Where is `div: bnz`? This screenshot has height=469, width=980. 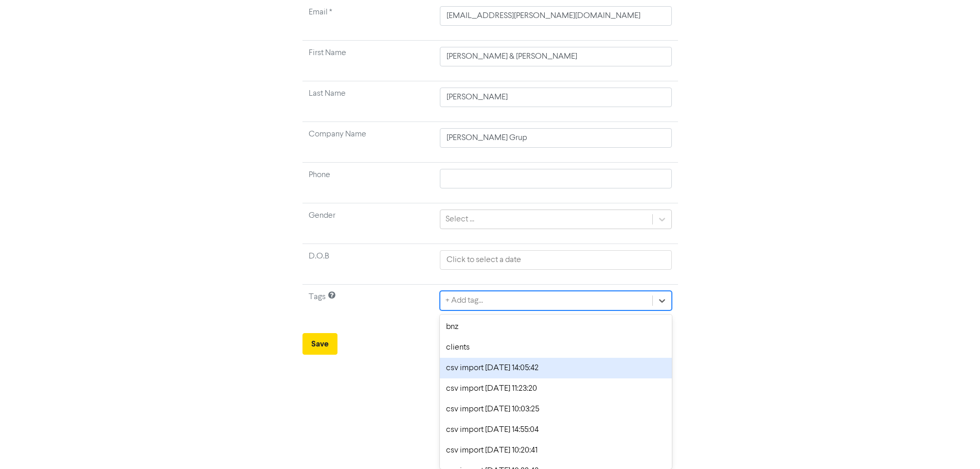
div: bnz is located at coordinates (555, 327).